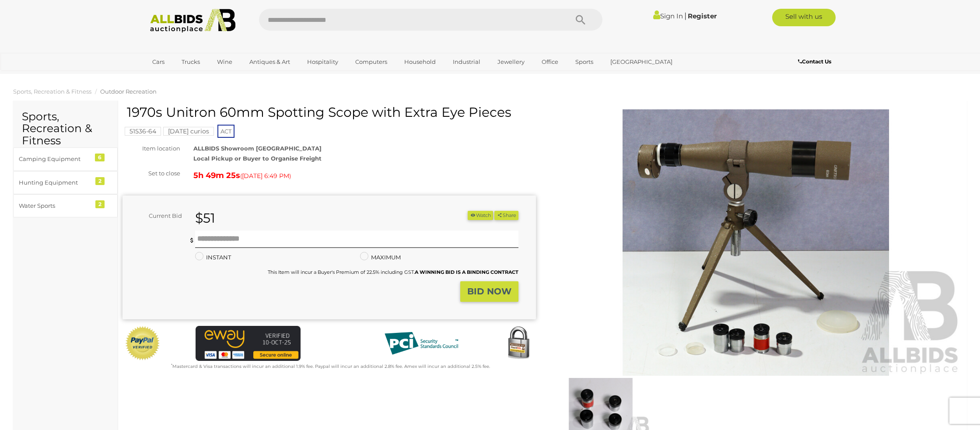 The height and width of the screenshot is (430, 980). What do you see at coordinates (489, 291) in the screenshot?
I see `button: BID NOW` at bounding box center [489, 291].